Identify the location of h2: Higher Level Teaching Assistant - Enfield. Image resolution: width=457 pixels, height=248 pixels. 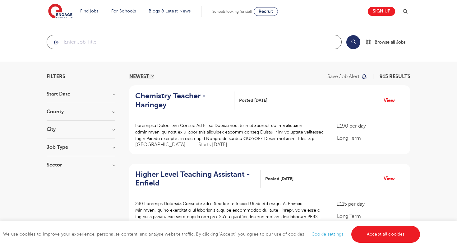
(195, 179).